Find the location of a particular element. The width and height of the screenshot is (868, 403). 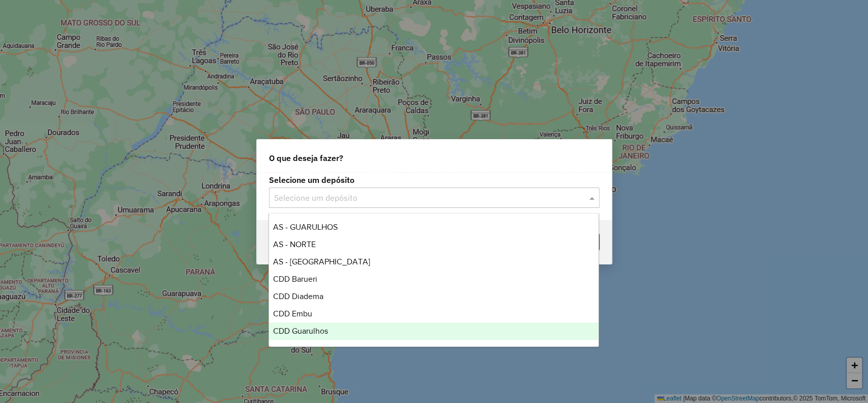

label: Selecione um depósito is located at coordinates (434, 180).